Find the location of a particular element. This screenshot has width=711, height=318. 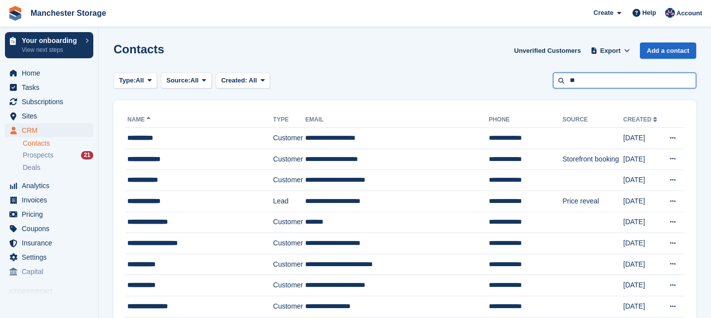

span: Tasks is located at coordinates (51, 87).